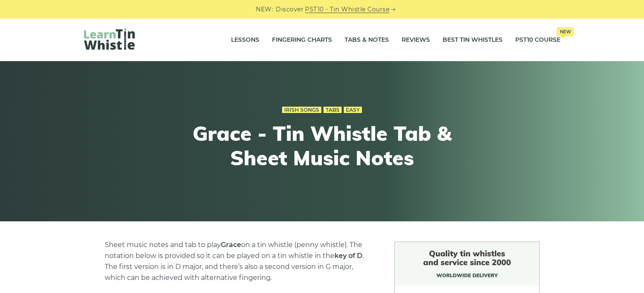 The image size is (644, 293). Describe the element at coordinates (538, 40) in the screenshot. I see `a: PST10 CourseNew` at that location.